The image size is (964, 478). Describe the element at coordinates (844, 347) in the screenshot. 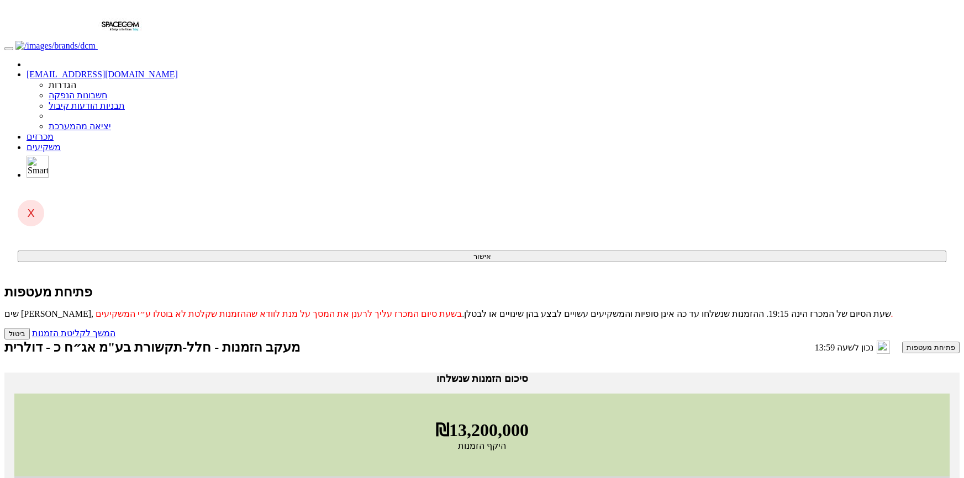

I see `p: נכון לשעה 13:59` at that location.